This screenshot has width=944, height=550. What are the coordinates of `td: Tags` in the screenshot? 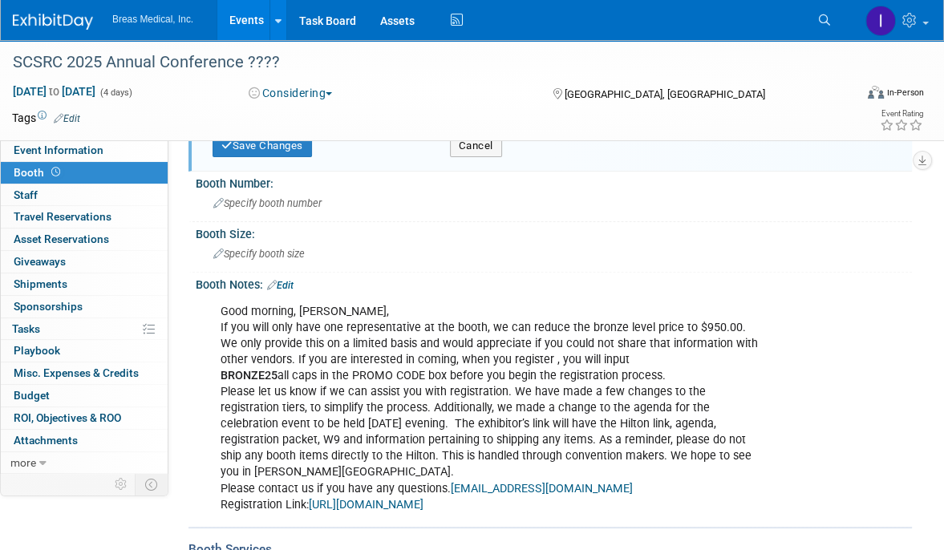 It's located at (46, 118).